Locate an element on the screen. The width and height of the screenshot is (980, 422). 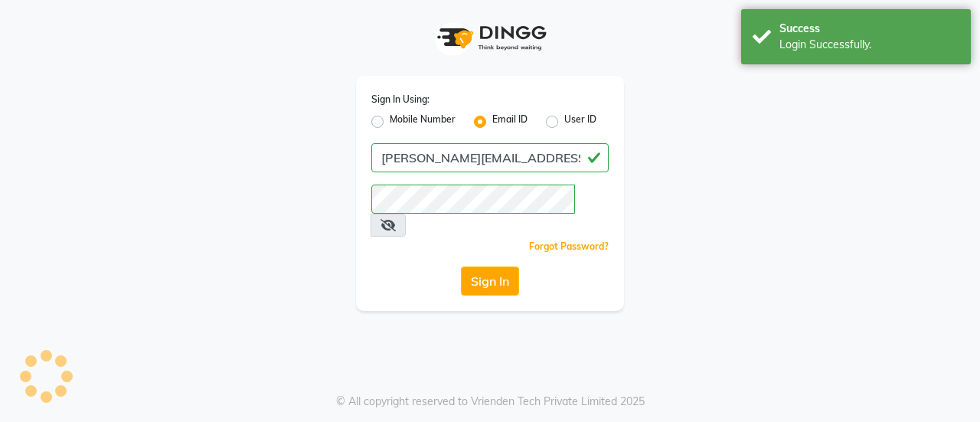
img: logo1.svg is located at coordinates (490, 38).